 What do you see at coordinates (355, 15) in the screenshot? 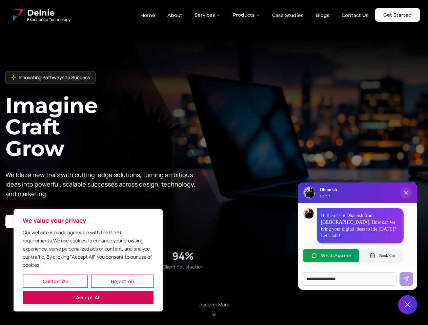
I see `a: Contact Us` at bounding box center [355, 15].